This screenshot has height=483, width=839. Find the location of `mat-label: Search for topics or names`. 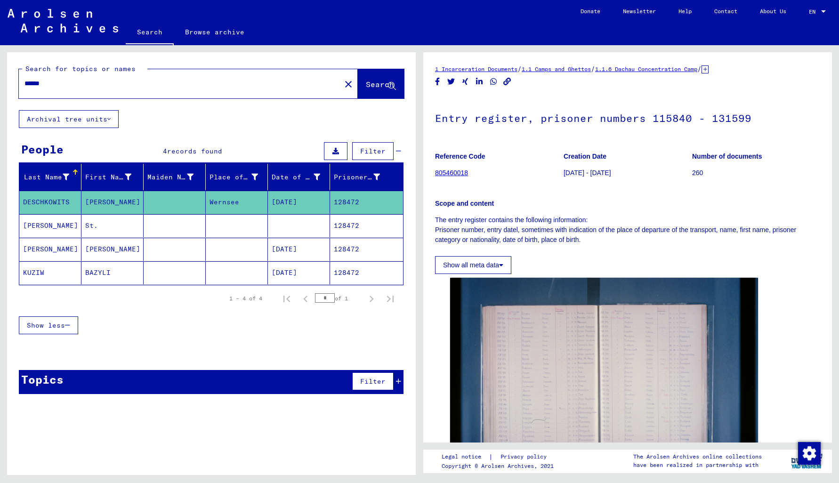

mat-label: Search for topics or names is located at coordinates (80, 69).